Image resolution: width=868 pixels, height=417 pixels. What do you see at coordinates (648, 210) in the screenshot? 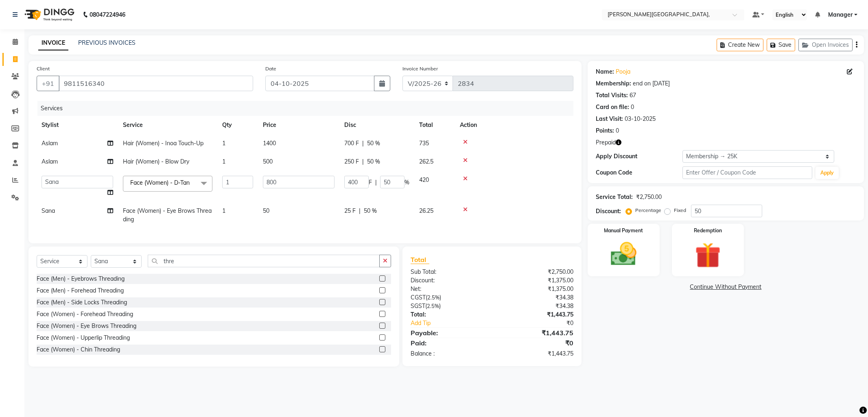
I see `label: Percentage` at bounding box center [648, 210].